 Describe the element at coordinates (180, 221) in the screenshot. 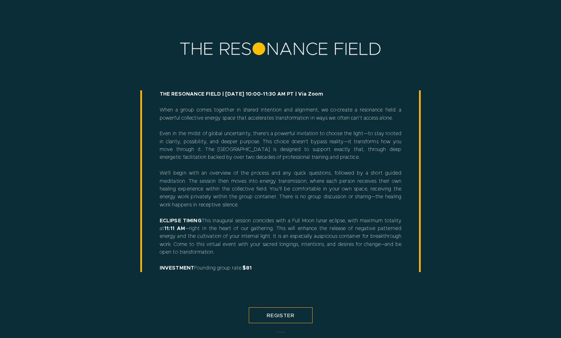

I see `span: ECLIPSE TIMING` at that location.